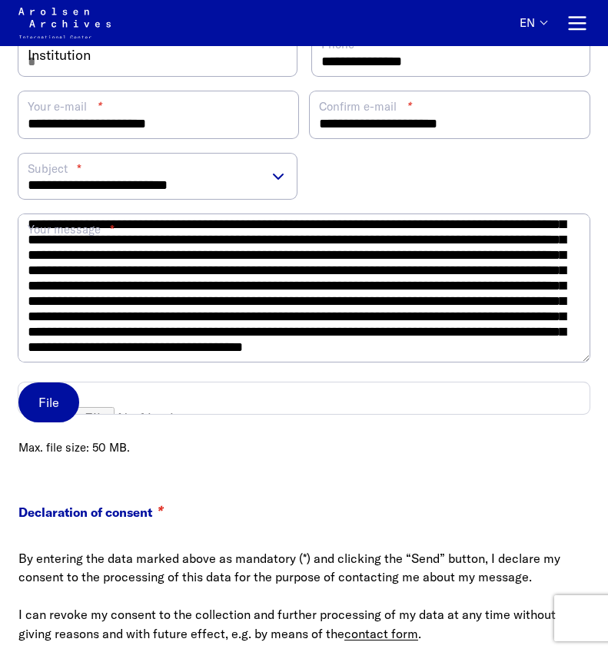 The height and width of the screenshot is (652, 608). Describe the element at coordinates (554, 23) in the screenshot. I see `nav: Primary` at that location.